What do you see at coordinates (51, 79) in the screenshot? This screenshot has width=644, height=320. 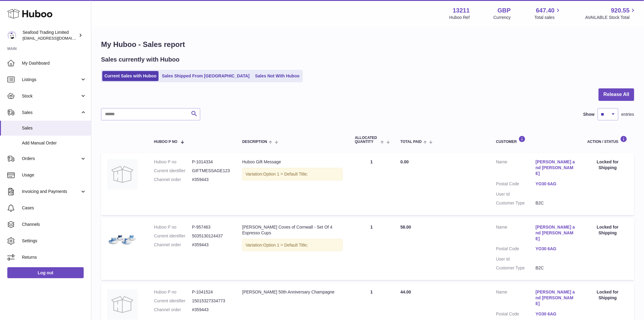 I see `span: Listings` at bounding box center [51, 79].